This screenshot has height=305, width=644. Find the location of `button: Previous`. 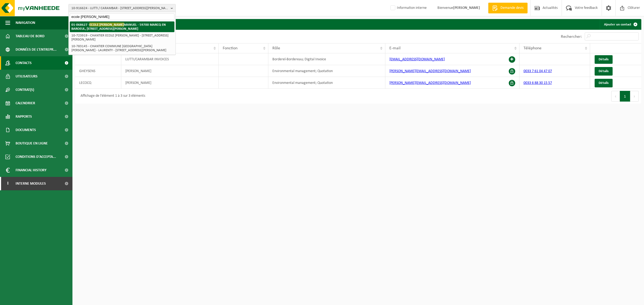

button: Previous is located at coordinates (616, 97).